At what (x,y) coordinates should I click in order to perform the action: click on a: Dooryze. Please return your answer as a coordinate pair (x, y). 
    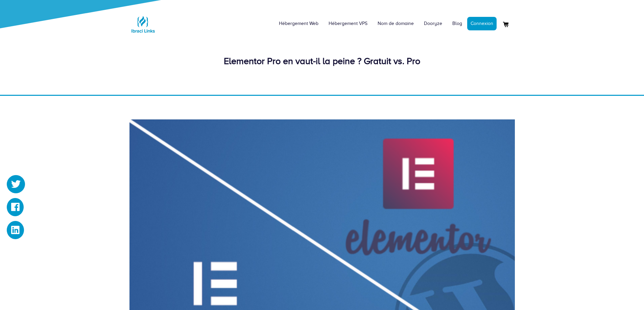
    Looking at the image, I should click on (433, 24).